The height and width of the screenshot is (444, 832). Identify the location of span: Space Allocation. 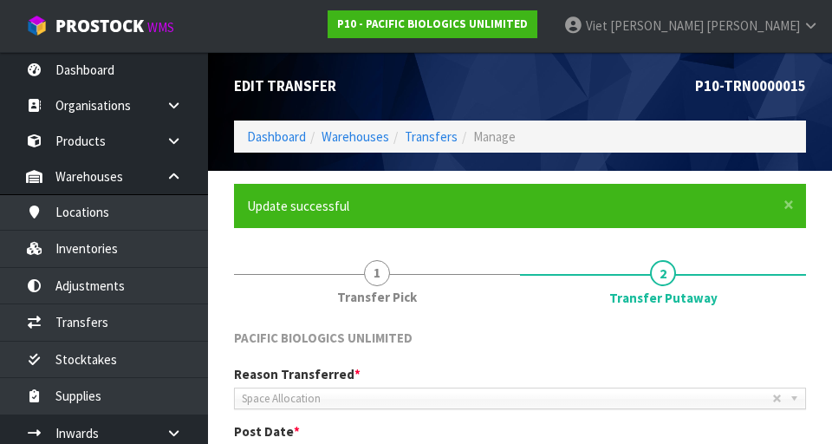
(507, 399).